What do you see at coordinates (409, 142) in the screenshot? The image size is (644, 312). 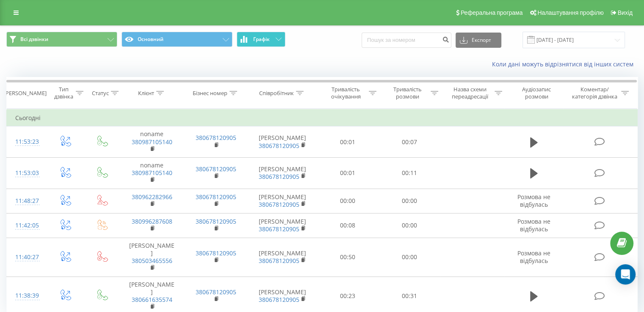 I see `td: 00:07` at bounding box center [409, 142].